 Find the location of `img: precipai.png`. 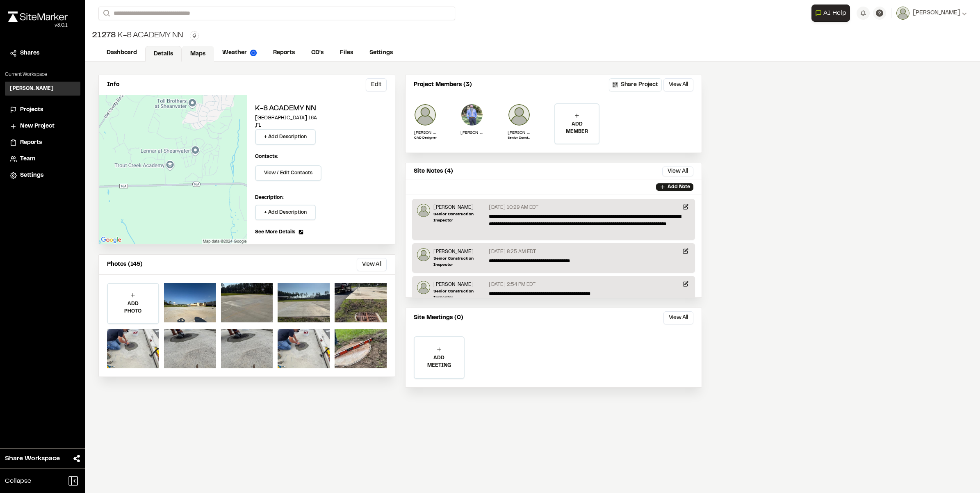

img: precipai.png is located at coordinates (254, 53).